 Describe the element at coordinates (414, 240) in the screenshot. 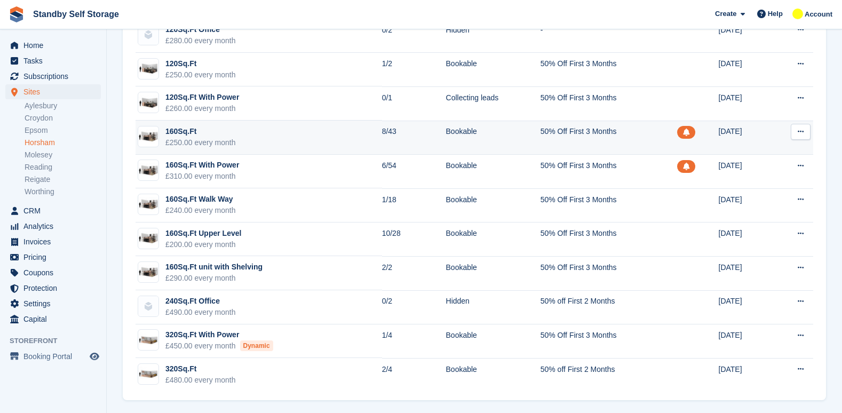

I see `td: 10/28` at that location.